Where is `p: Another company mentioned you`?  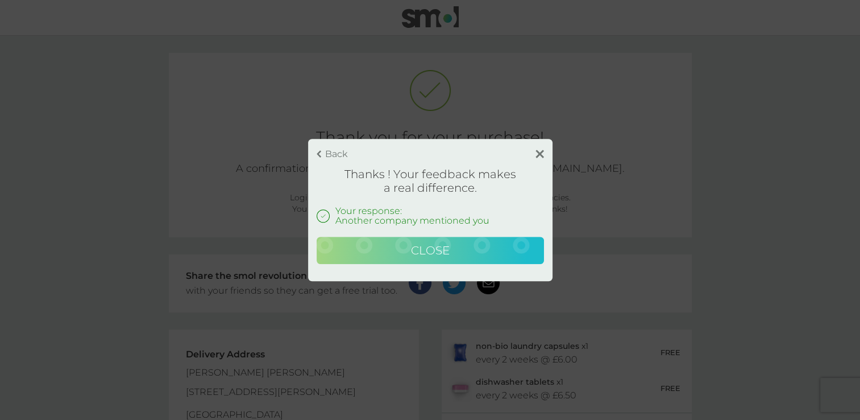 p: Another company mentioned you is located at coordinates (412, 220).